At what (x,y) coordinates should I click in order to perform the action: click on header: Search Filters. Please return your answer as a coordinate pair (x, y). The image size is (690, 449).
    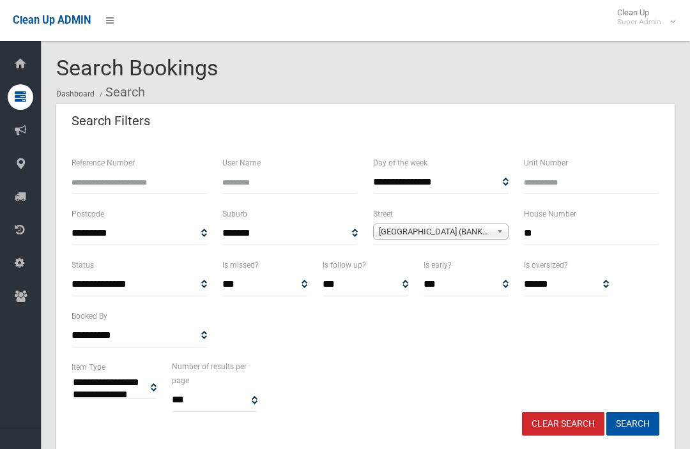
    Looking at the image, I should click on (111, 121).